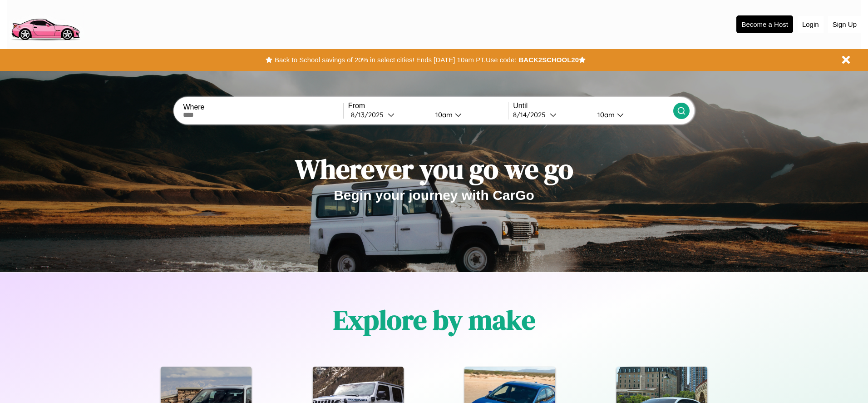 This screenshot has width=868, height=403. Describe the element at coordinates (844, 24) in the screenshot. I see `button: Sign Up` at that location.